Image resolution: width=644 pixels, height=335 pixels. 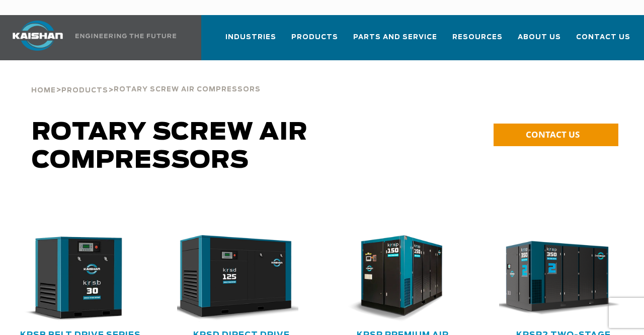 I want to click on a: CONTACT US, so click(x=556, y=135).